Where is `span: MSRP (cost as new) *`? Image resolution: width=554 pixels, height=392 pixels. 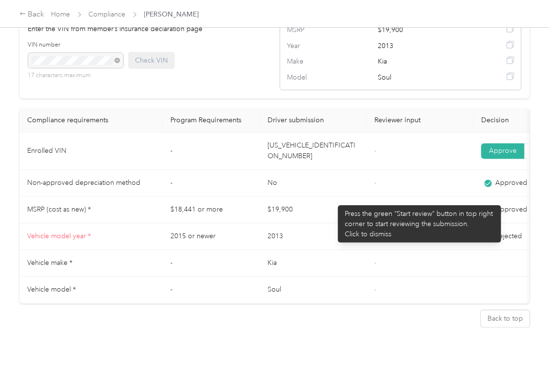
span: MSRP (cost as new) * is located at coordinates (59, 209).